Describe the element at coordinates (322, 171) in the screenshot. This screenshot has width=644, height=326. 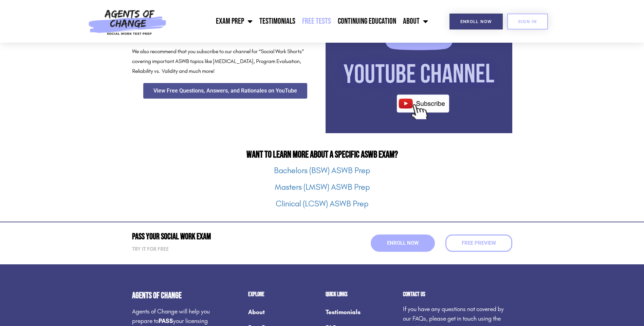
I see `a: Bachelors (BSW) ASWB Prep` at that location.